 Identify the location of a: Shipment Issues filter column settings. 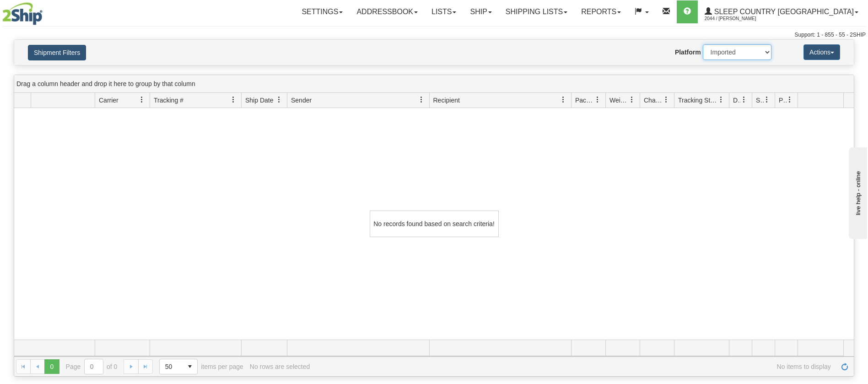
(767, 100).